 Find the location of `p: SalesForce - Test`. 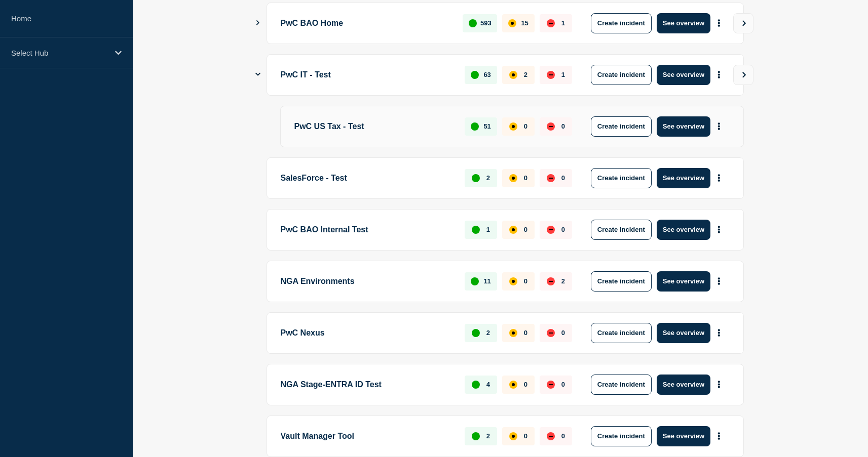

p: SalesForce - Test is located at coordinates (367, 178).